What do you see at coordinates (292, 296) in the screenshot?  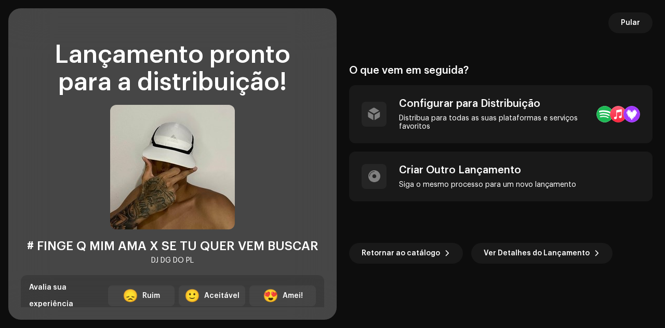 I see `div: Amei!` at bounding box center [292, 296].